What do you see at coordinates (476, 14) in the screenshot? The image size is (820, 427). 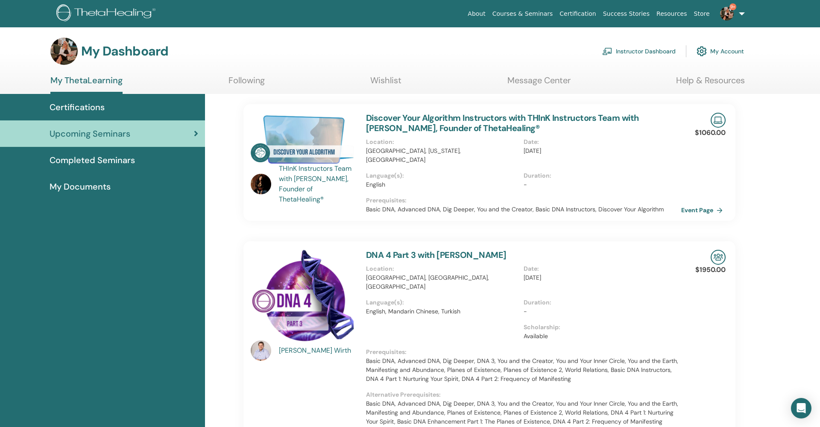 I see `a: About` at bounding box center [476, 14].